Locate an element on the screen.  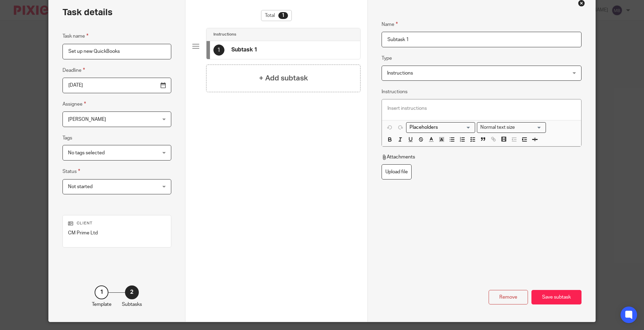
h4: Subtask 1 is located at coordinates (244, 50).